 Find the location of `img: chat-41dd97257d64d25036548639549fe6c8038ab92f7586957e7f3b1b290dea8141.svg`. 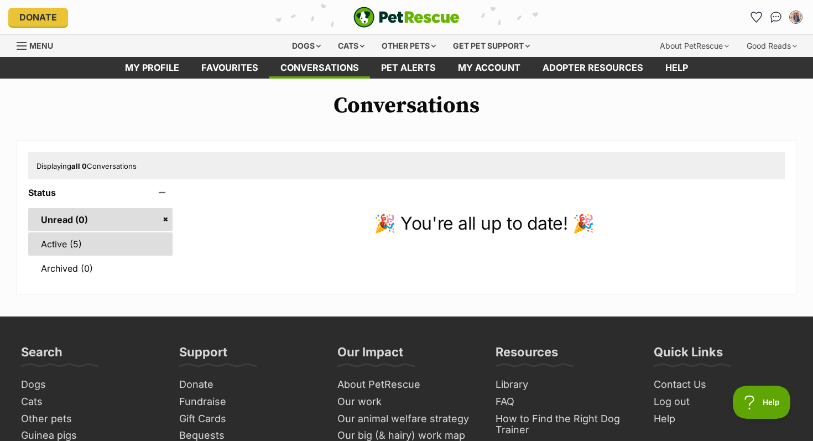

img: chat-41dd97257d64d25036548639549fe6c8038ab92f7586957e7f3b1b290dea8141.svg is located at coordinates (776, 17).